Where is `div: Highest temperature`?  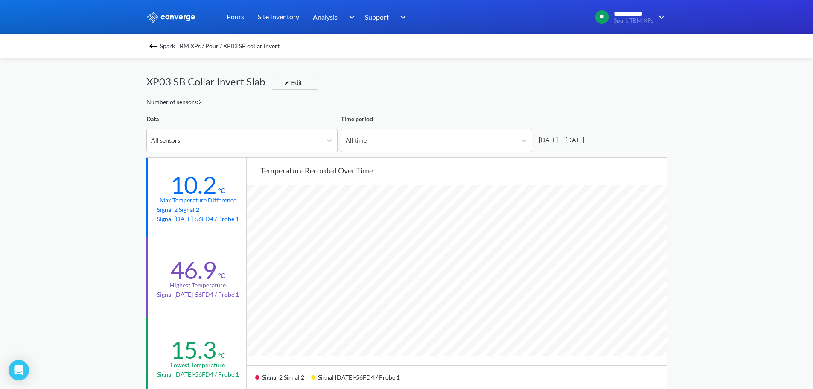 div: Highest temperature is located at coordinates (198, 285).